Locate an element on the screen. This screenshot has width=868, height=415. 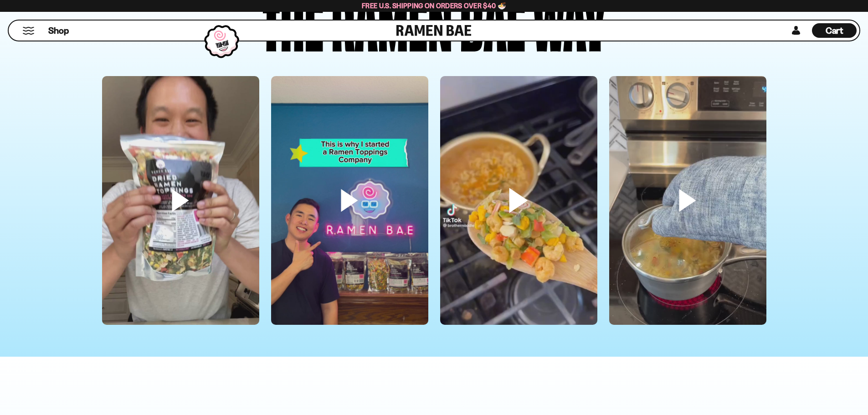
div: Cart is located at coordinates (834, 31).